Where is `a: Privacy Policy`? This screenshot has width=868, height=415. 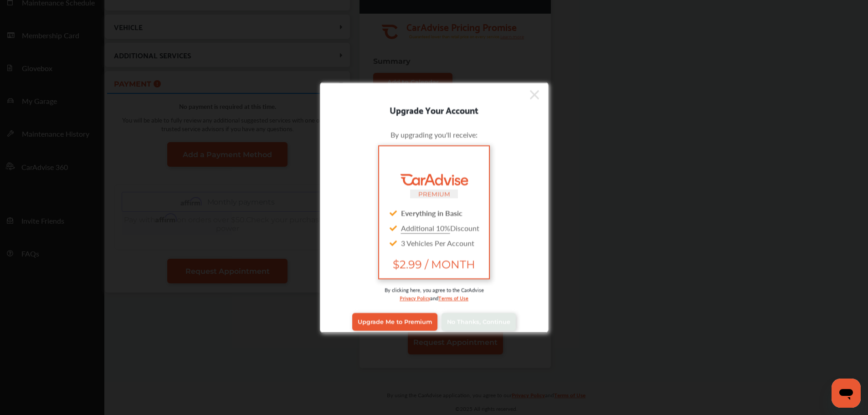 a: Privacy Policy is located at coordinates (415, 297).